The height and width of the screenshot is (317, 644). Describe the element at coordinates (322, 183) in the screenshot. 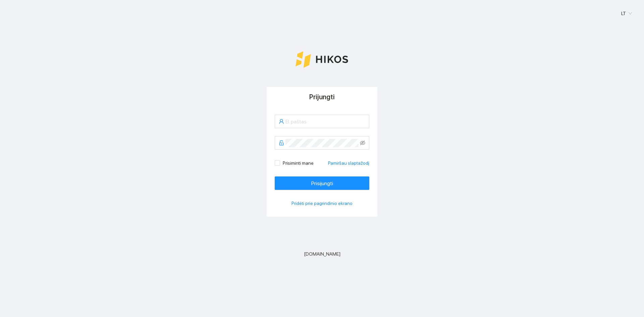

I see `span: Prisijungti` at that location.